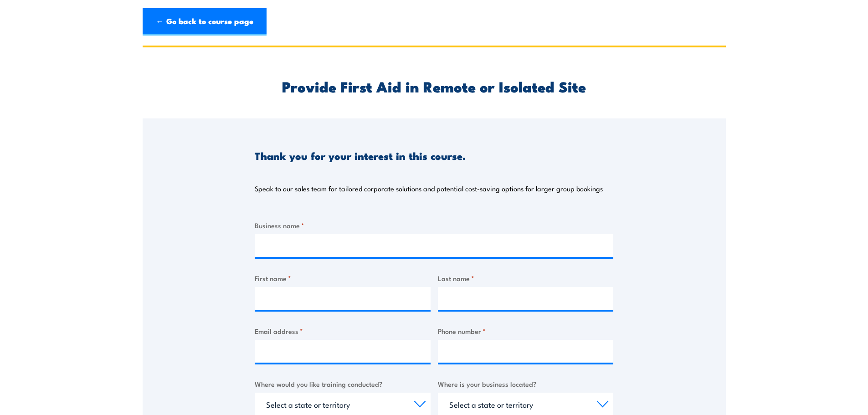 This screenshot has width=868, height=415. Describe the element at coordinates (526, 383) in the screenshot. I see `label: Where is your business located?` at that location.